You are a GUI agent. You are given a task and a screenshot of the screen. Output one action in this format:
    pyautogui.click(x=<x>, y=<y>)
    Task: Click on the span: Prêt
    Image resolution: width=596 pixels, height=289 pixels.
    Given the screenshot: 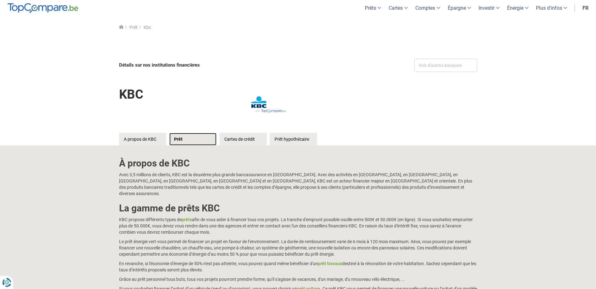 What is the action you would take?
    pyautogui.click(x=133, y=27)
    